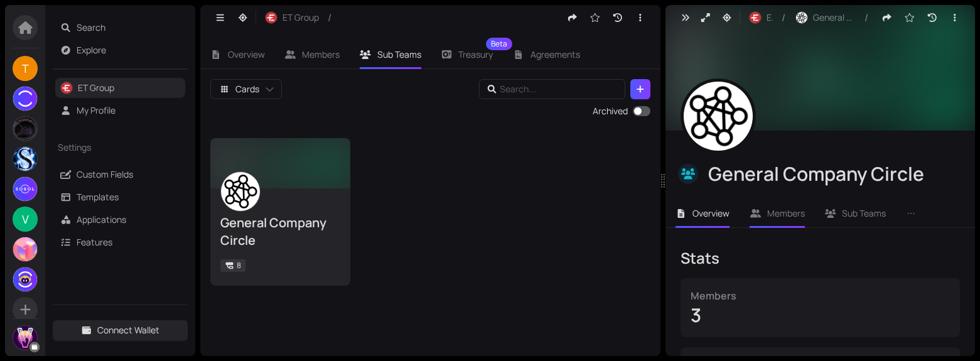  I want to click on span: Agreements, so click(555, 54).